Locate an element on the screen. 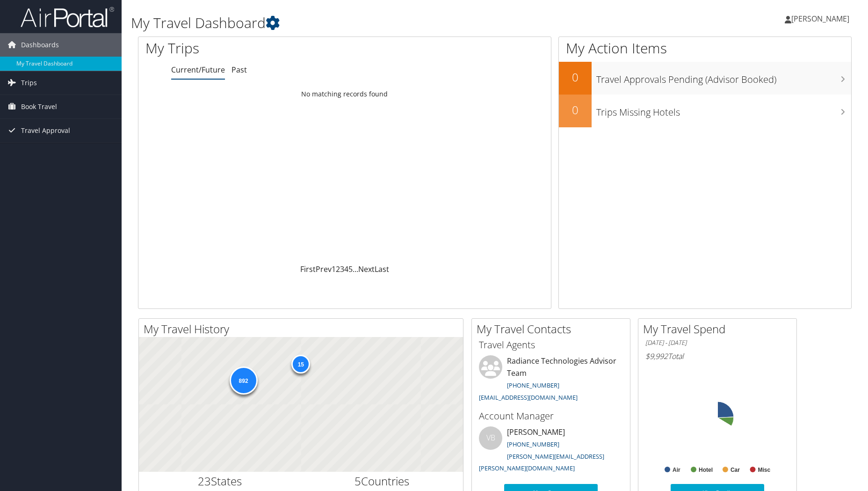 The image size is (868, 491). a: Last is located at coordinates (382, 269).